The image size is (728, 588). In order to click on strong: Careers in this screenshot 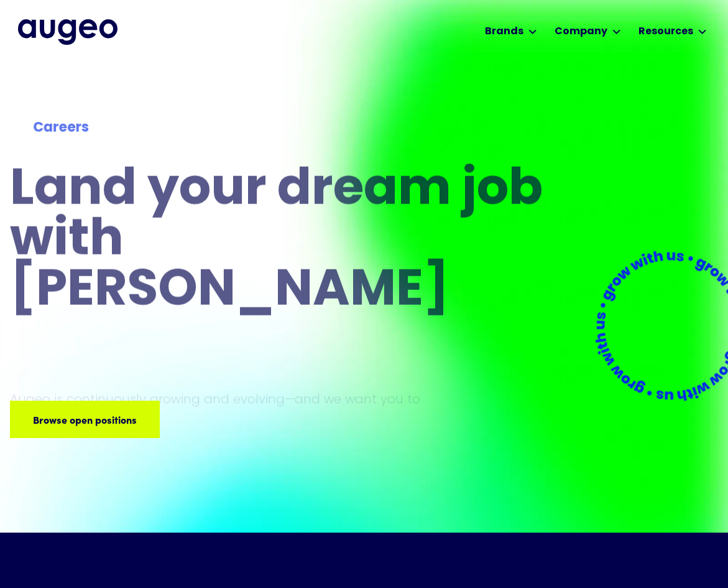, I will do `click(61, 129)`.